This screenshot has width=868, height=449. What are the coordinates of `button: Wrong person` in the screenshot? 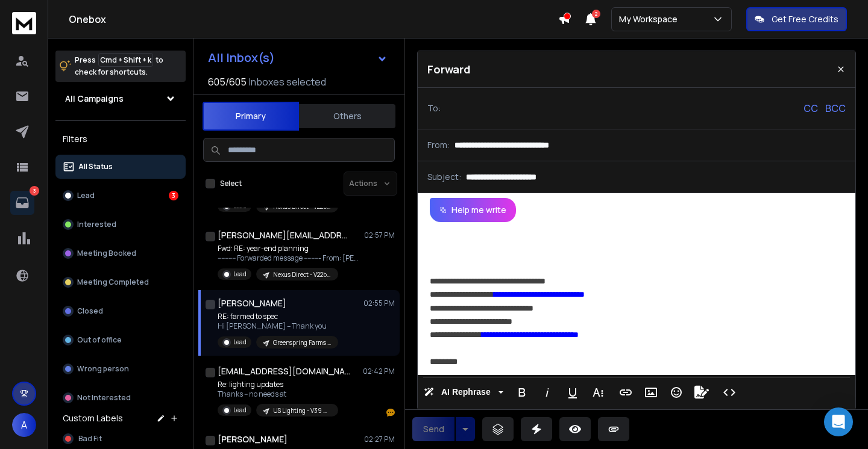 It's located at (120, 369).